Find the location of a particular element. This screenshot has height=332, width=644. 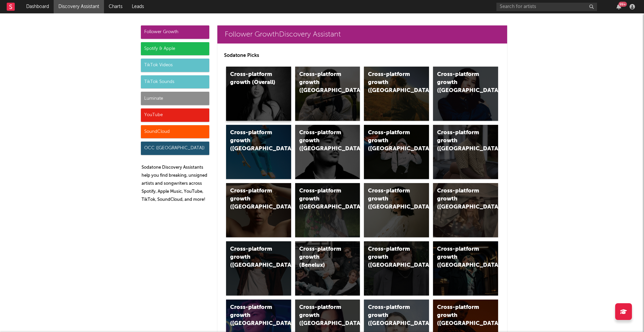

div: Cross-platform growth (Benelux) is located at coordinates (322, 257).